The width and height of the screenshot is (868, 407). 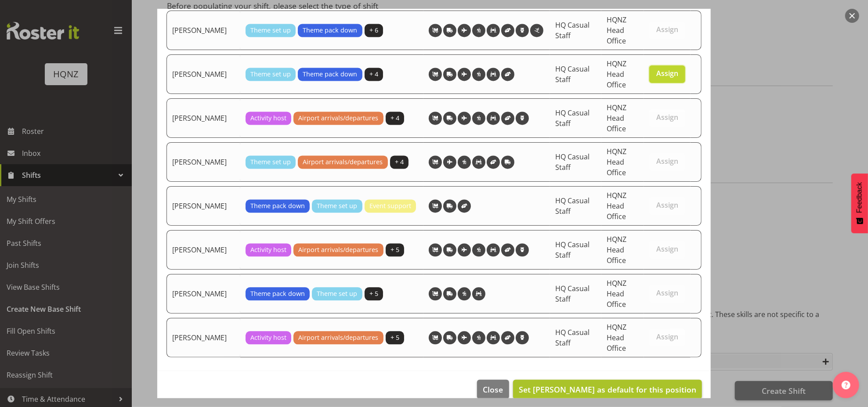 I want to click on span: Close, so click(x=493, y=389).